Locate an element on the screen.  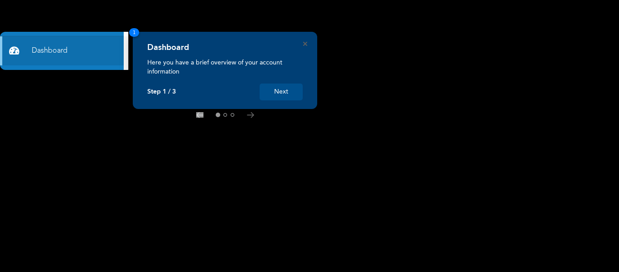
p: Step 1 / 3 is located at coordinates (161, 92).